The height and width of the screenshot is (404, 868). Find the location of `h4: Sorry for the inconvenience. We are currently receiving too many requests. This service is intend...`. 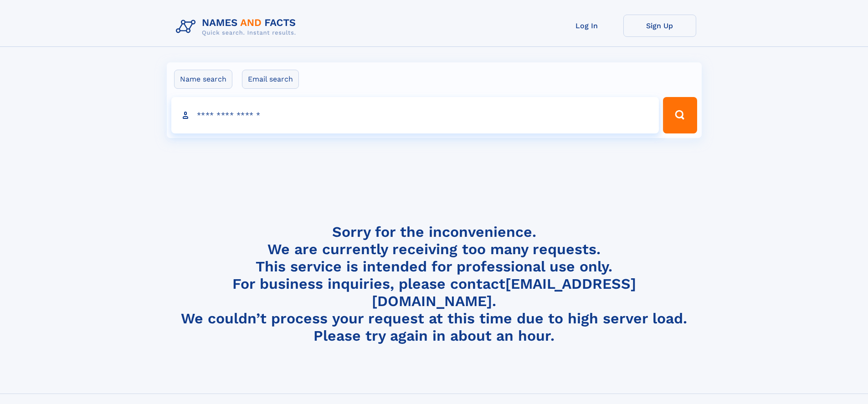

h4: Sorry for the inconvenience. We are currently receiving too many requests. This service is intend... is located at coordinates (434, 284).